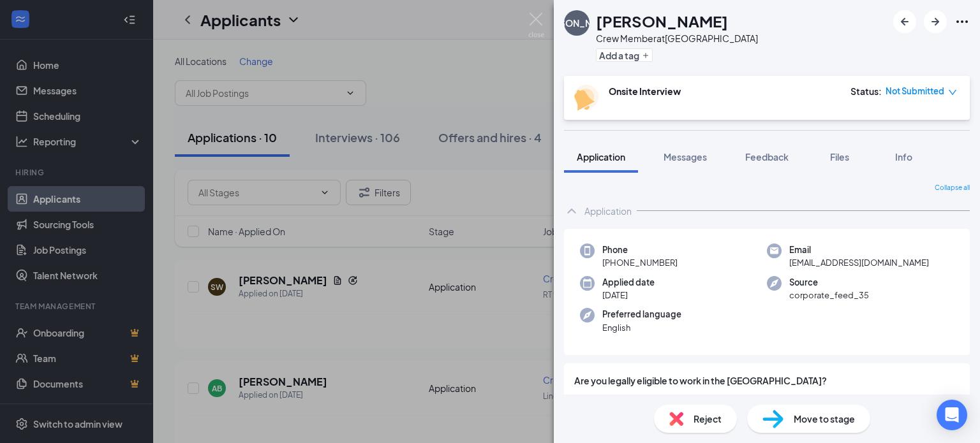 The width and height of the screenshot is (980, 443). What do you see at coordinates (767, 157) in the screenshot?
I see `span: Feedback` at bounding box center [767, 157].